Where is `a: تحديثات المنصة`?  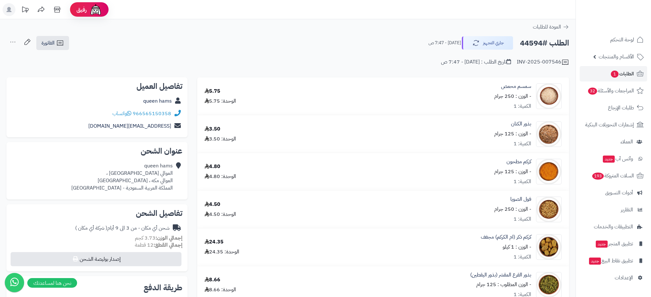
a: تحديثات المنصة is located at coordinates (25, 10).